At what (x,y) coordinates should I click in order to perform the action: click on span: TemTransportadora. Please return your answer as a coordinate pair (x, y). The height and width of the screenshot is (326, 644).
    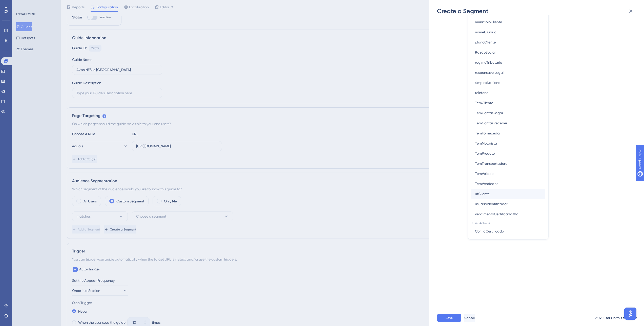
    Looking at the image, I should click on (491, 163).